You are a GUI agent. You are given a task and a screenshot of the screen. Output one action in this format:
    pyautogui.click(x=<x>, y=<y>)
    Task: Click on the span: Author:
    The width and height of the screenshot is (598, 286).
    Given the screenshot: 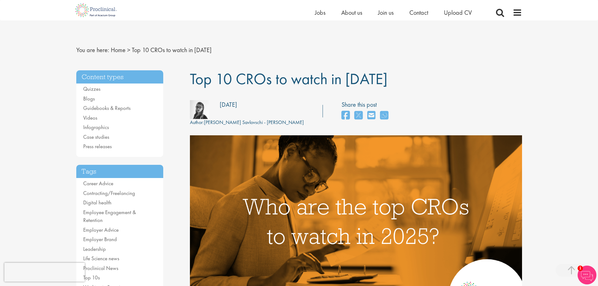 What is the action you would take?
    pyautogui.click(x=197, y=122)
    